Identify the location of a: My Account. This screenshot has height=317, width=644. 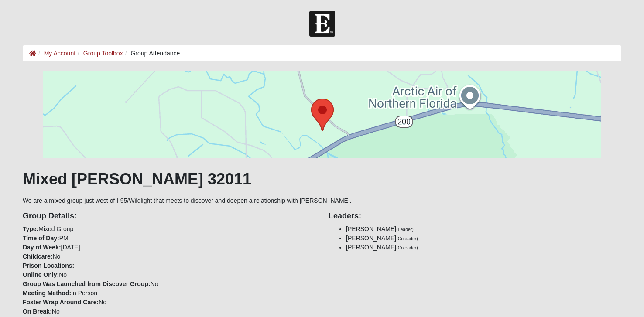
(60, 53).